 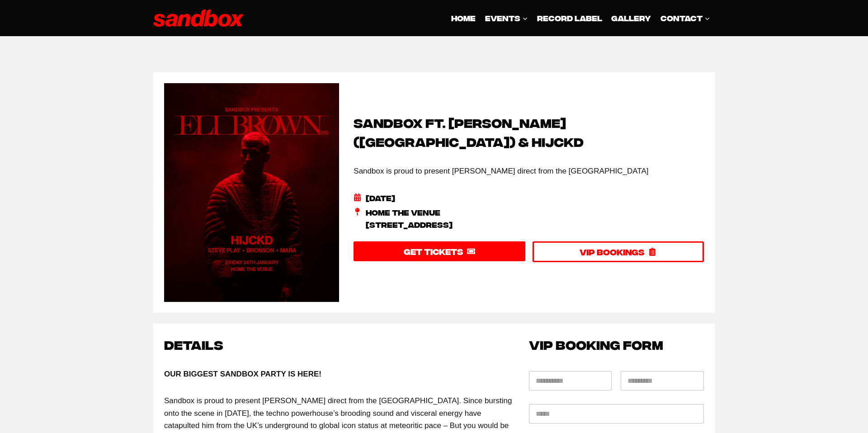 What do you see at coordinates (570, 18) in the screenshot?
I see `a: Record Label` at bounding box center [570, 18].